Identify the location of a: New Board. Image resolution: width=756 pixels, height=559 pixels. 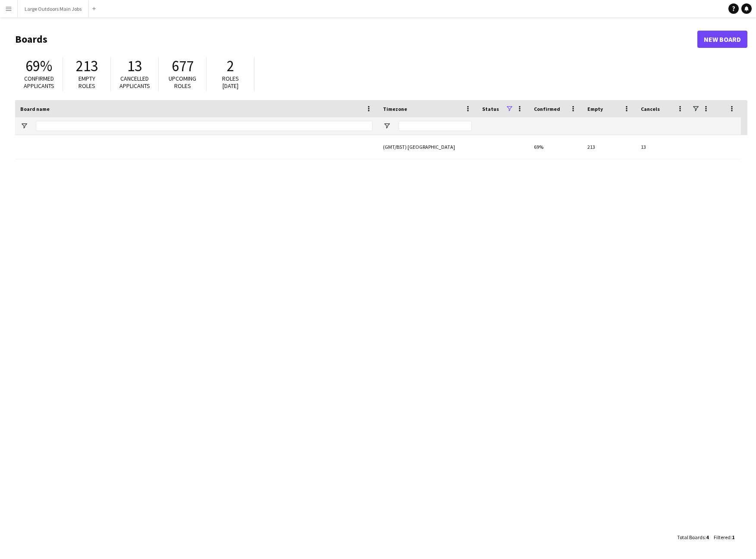
(722, 39).